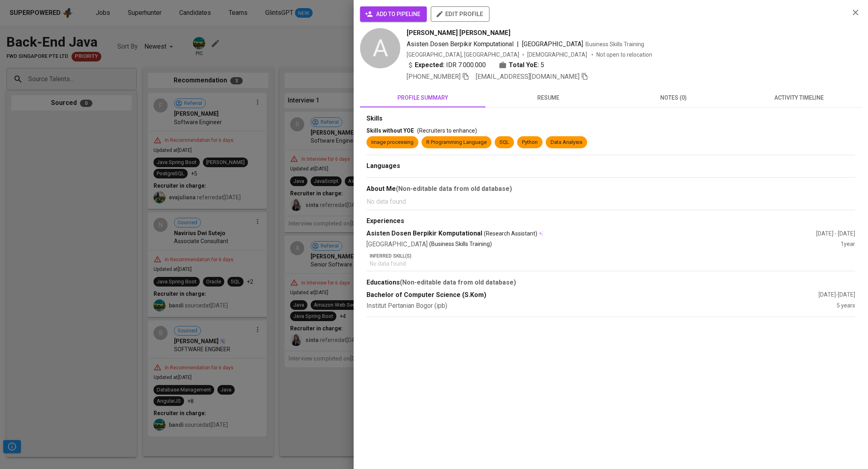 The height and width of the screenshot is (469, 868). I want to click on button: add to pipeline, so click(393, 14).